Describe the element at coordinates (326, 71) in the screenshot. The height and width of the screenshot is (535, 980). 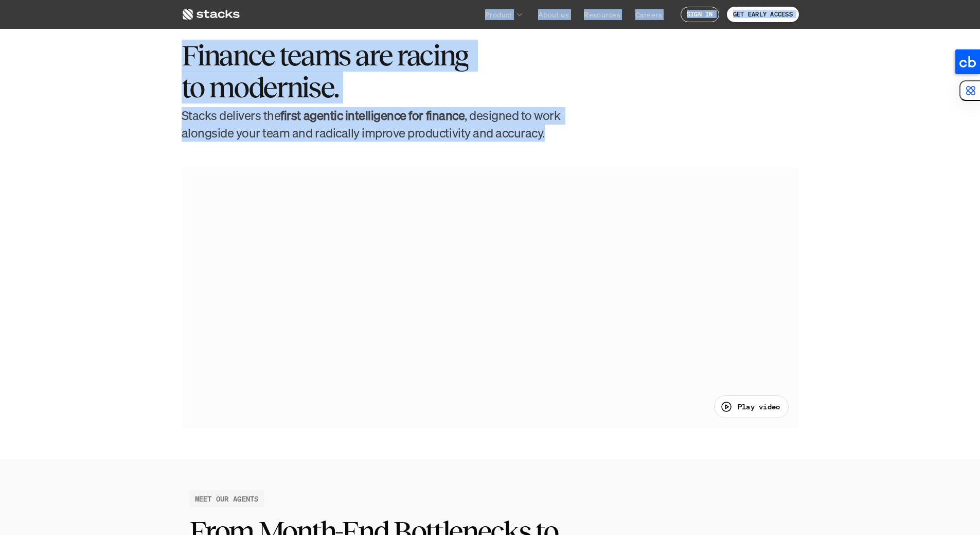
I see `h2: Finance teams are racing to modernise.` at that location.